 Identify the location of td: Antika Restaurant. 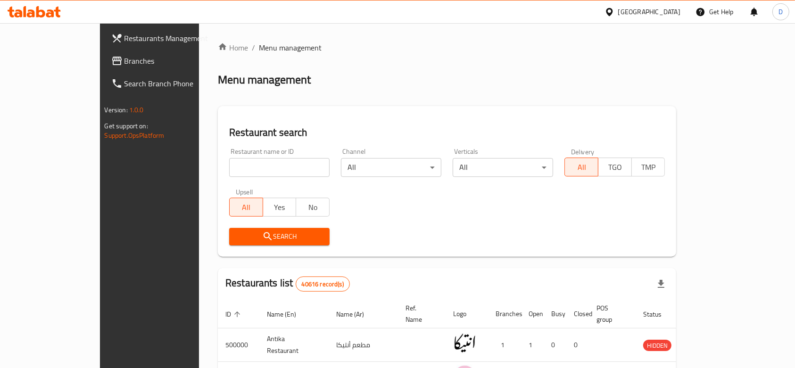
(294, 345).